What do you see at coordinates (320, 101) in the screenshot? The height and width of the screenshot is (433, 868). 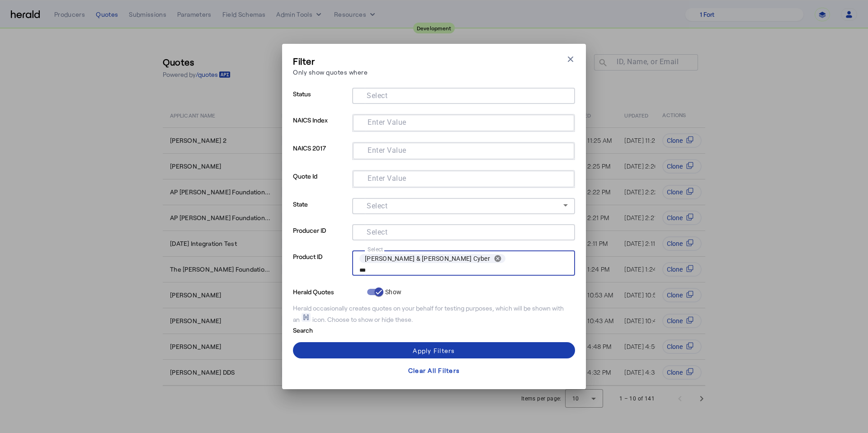 I see `p: Status` at bounding box center [320, 101].